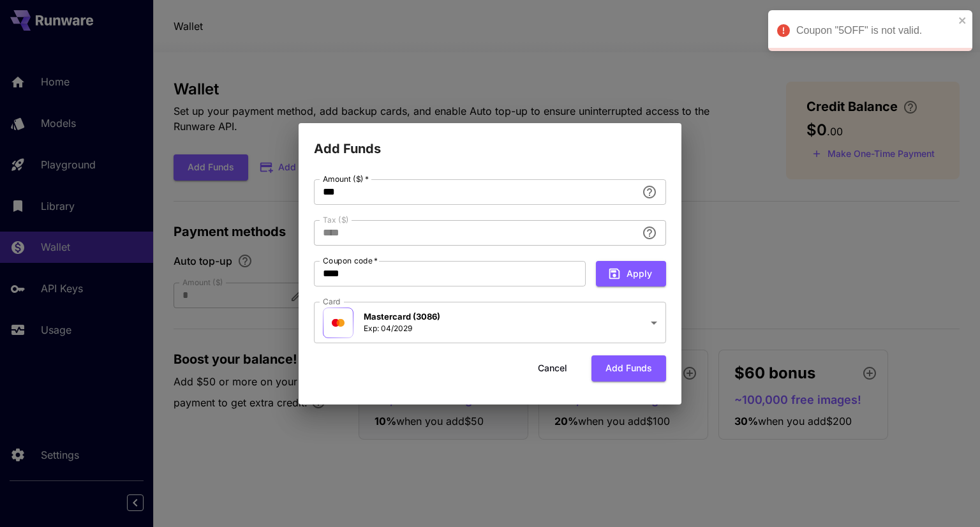  I want to click on label: Tax ($), so click(336, 219).